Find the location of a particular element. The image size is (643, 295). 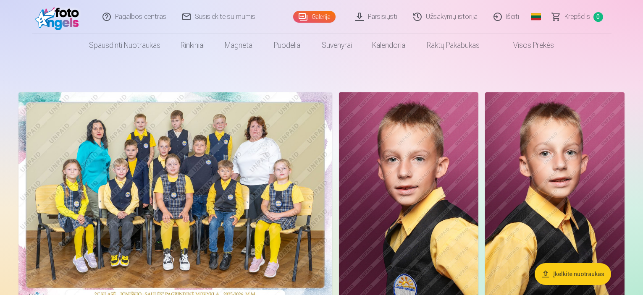

a: Galerija is located at coordinates (314, 17).